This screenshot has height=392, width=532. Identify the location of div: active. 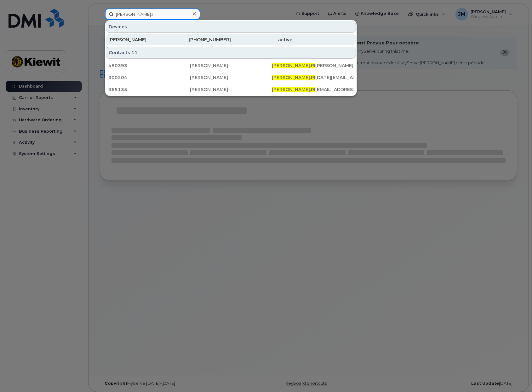
(261, 40).